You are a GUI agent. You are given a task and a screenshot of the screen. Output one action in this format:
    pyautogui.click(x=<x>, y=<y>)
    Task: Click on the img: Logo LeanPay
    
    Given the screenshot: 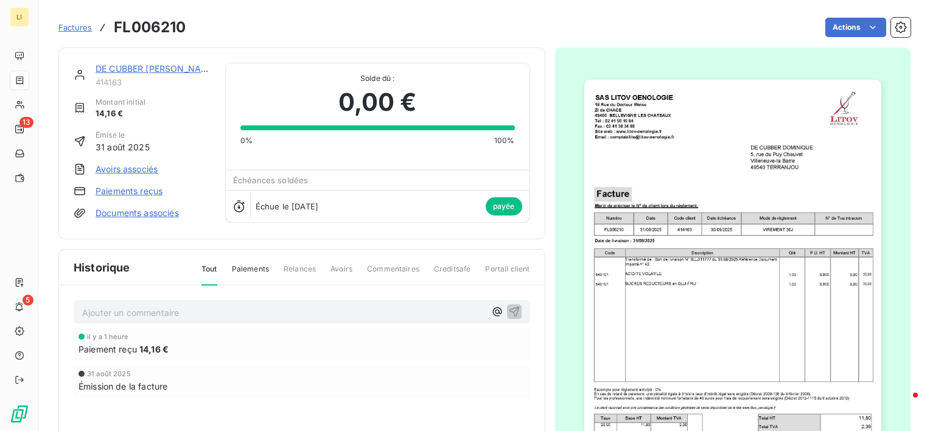 What is the action you would take?
    pyautogui.click(x=19, y=414)
    